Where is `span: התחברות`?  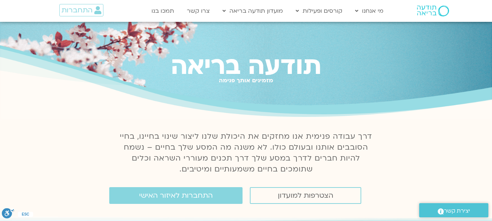
span: התחברות is located at coordinates (77, 10).